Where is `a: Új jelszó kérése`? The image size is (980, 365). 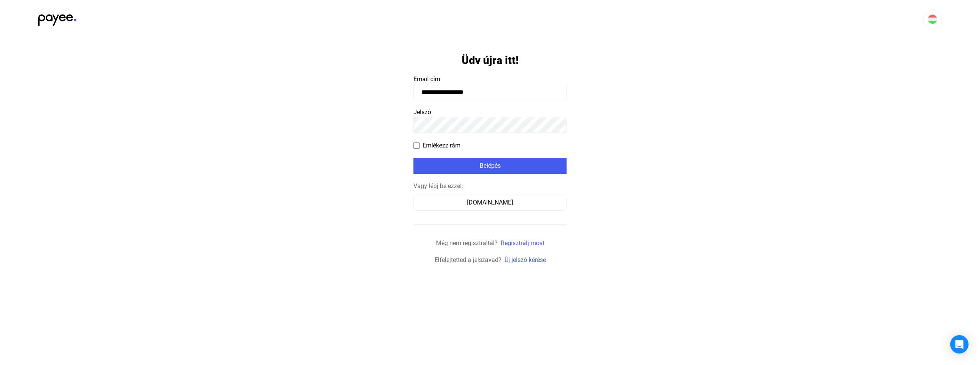
a: Új jelszó kérése is located at coordinates (526, 260).